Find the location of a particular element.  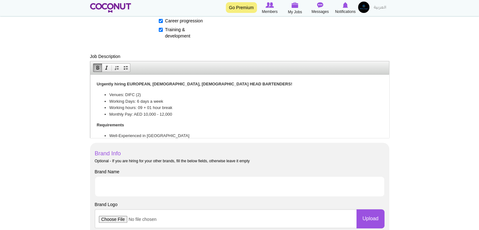

li: Venues: DIFC (2) is located at coordinates (149, 20).